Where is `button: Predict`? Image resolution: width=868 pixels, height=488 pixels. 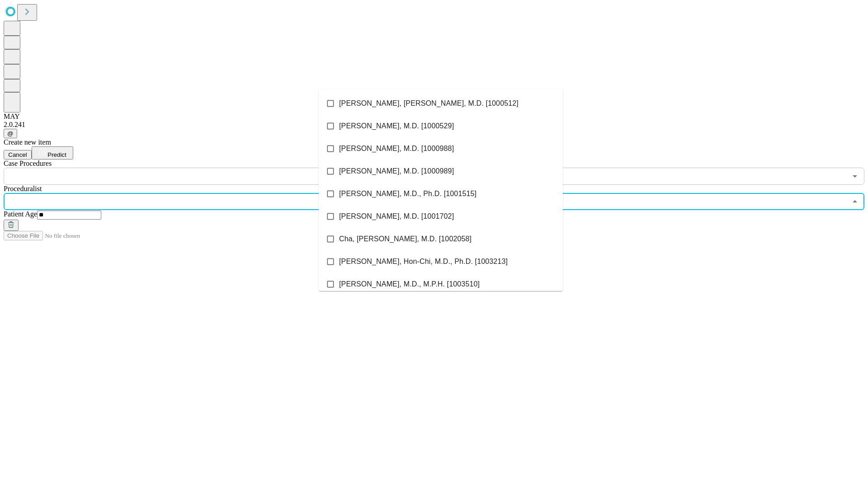
button: Predict is located at coordinates (52, 153).